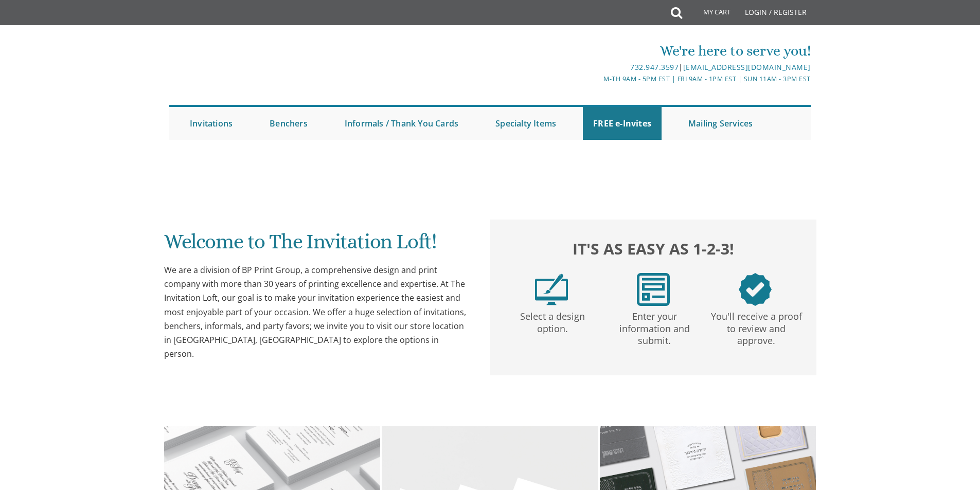 The width and height of the screenshot is (980, 490). Describe the element at coordinates (552, 321) in the screenshot. I see `p: Select a design option.` at that location.